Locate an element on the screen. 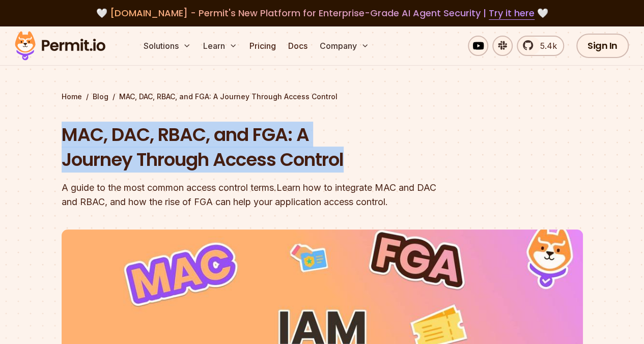  ya-tr-span: Learn is located at coordinates (214, 46).